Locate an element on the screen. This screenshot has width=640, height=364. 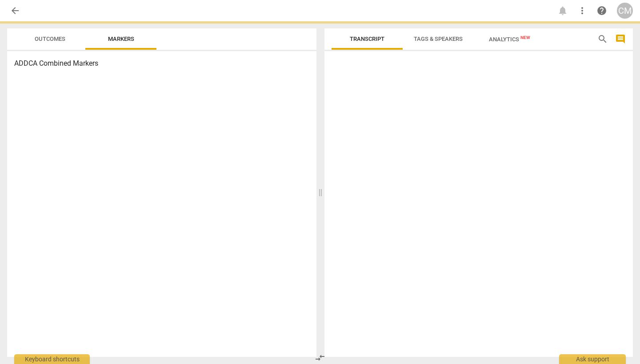
span: comment is located at coordinates (620, 39).